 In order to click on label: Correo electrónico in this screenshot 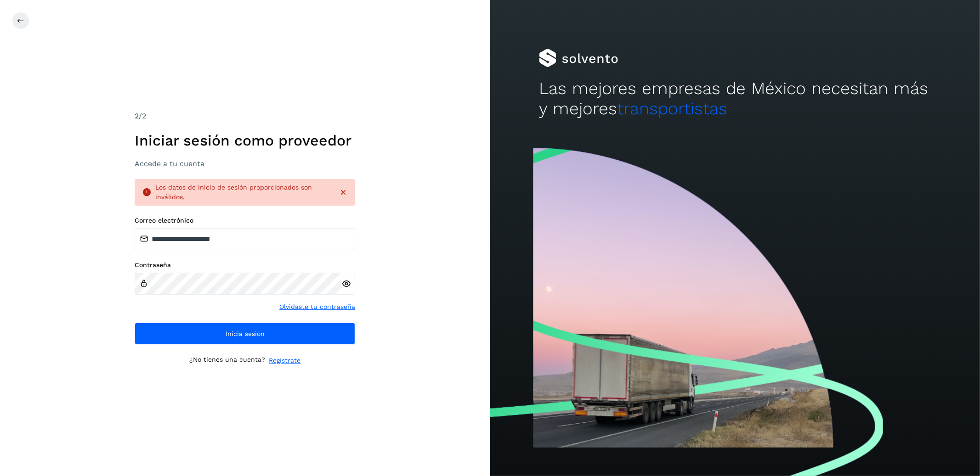, I will do `click(245, 221)`.